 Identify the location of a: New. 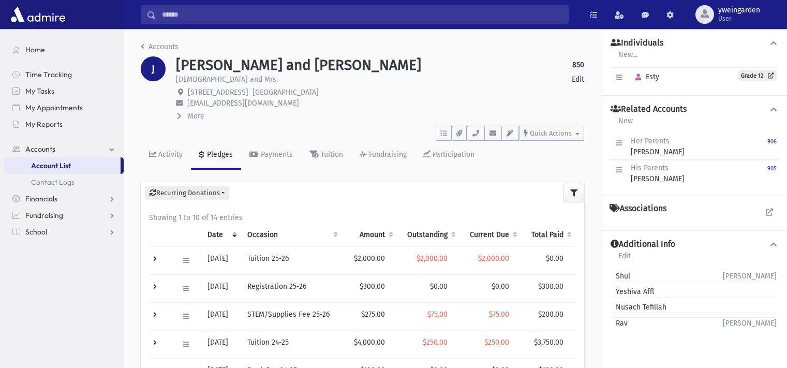
(625, 124).